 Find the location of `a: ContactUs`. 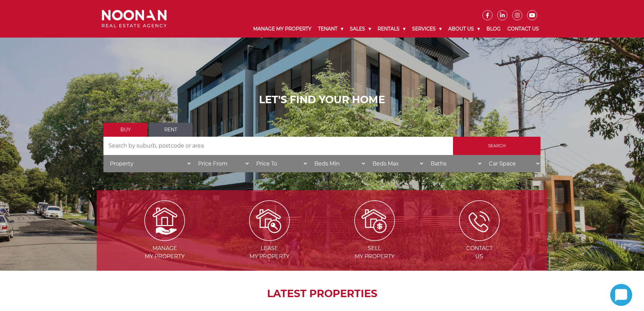

a: ContactUs is located at coordinates (479, 238).